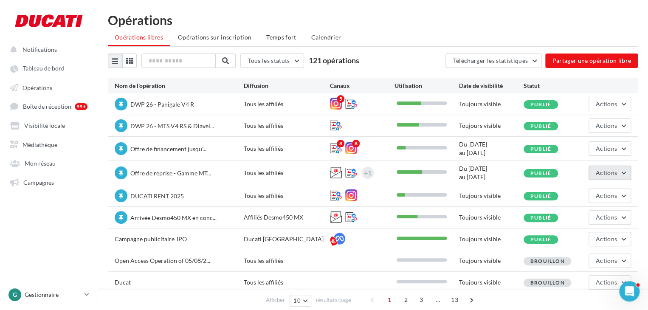 The width and height of the screenshot is (648, 310). Describe the element at coordinates (490, 60) in the screenshot. I see `span: Télécharger les statistiques` at that location.